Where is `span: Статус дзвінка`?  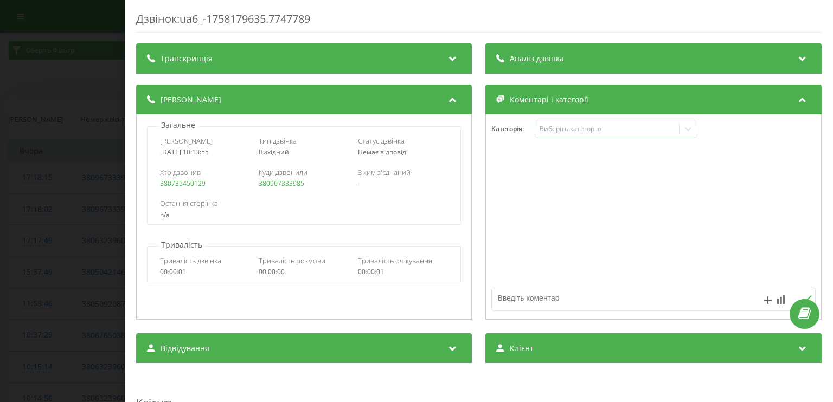 span: Статус дзвінка is located at coordinates (381, 141).